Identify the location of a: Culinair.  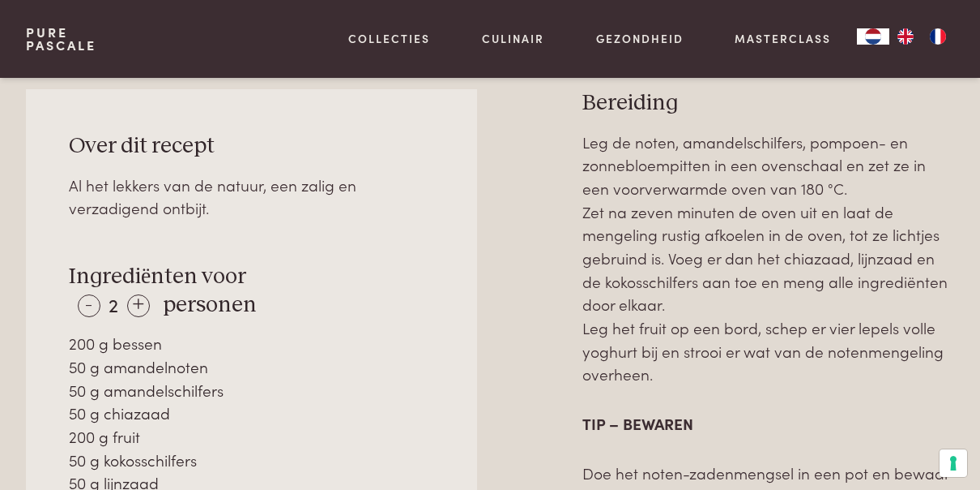
(513, 38).